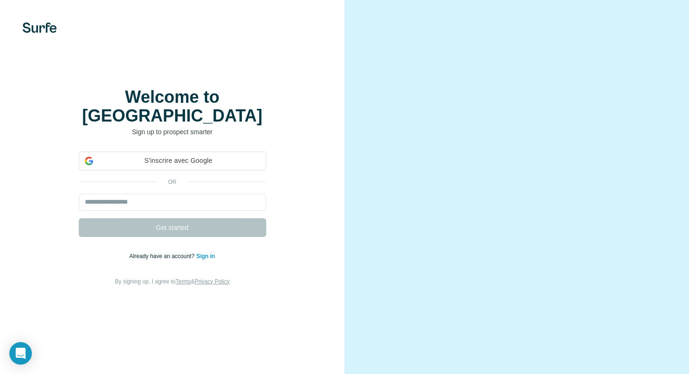 This screenshot has width=689, height=374. I want to click on a: Sign in, so click(206, 256).